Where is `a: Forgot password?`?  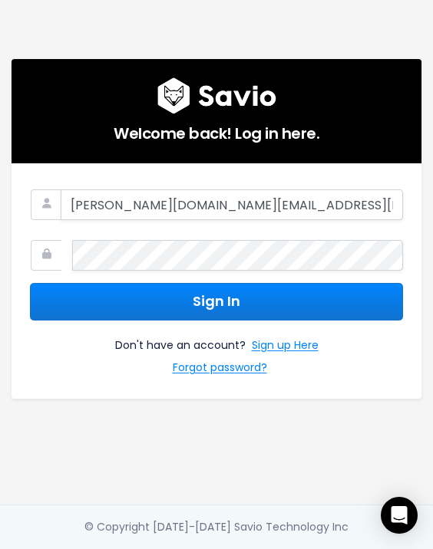
a: Forgot password? is located at coordinates (219, 369).